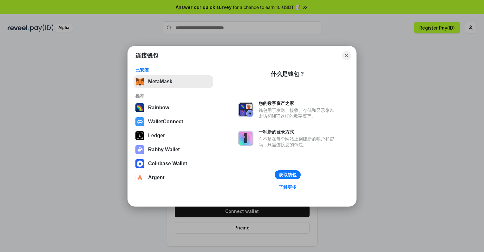  Describe the element at coordinates (288, 74) in the screenshot. I see `div: 什么是钱包？` at that location.